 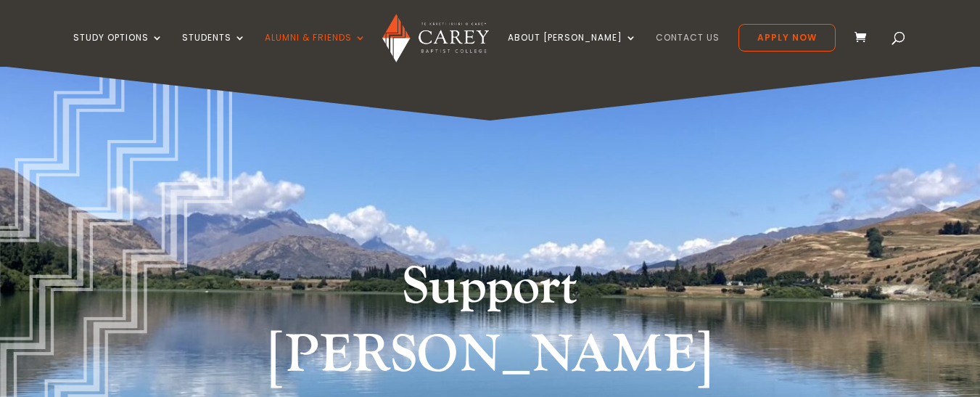 I want to click on a: Contact Us, so click(x=687, y=50).